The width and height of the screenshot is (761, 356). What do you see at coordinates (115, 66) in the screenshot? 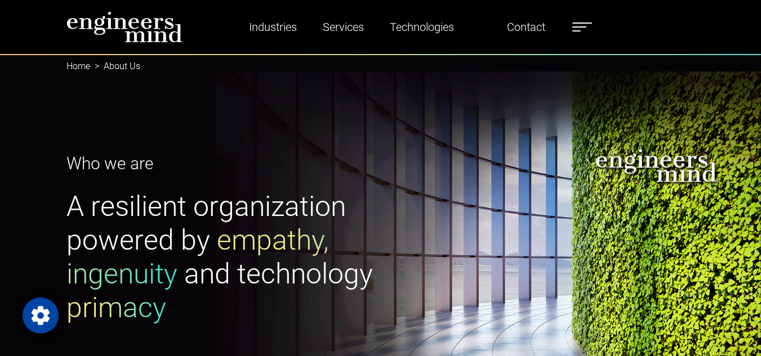
I see `li: About Us` at bounding box center [115, 66].